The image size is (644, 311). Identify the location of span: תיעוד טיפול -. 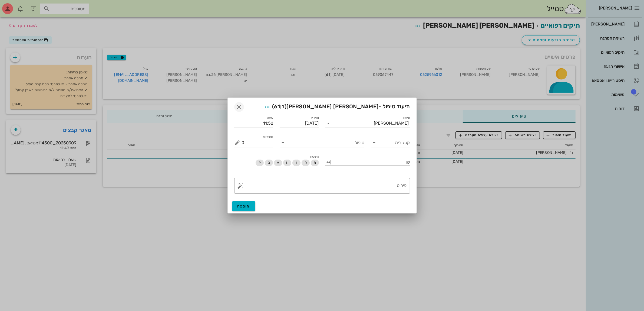
(336, 107).